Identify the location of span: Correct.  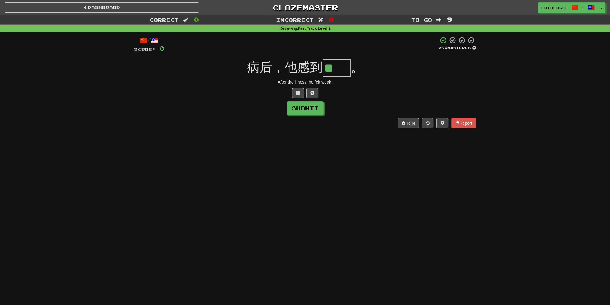
(164, 20).